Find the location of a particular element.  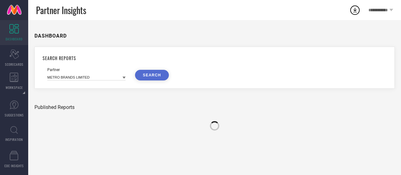

div: Partner is located at coordinates (87, 70).